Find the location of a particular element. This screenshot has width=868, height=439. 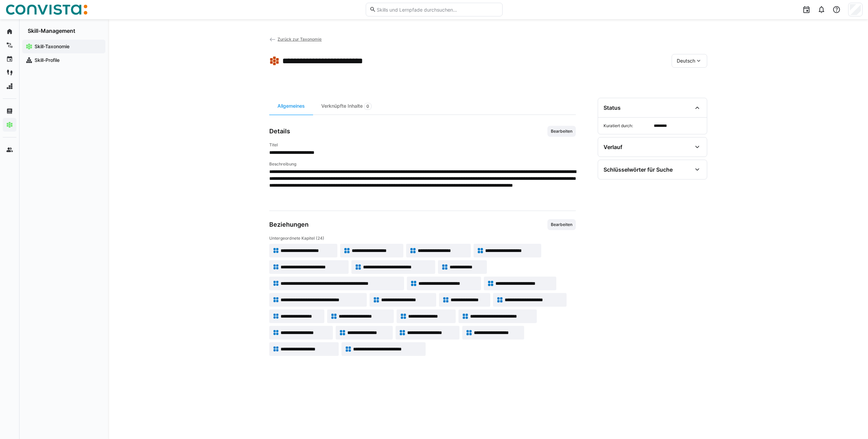

input: Skills und Lernpfade durchsuchen… is located at coordinates (438, 9).